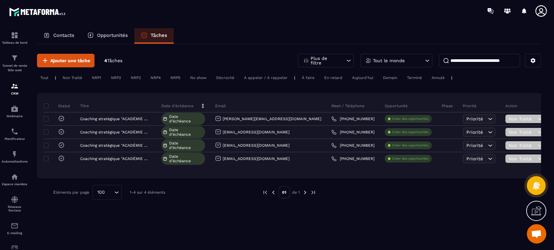 Image resolution: width=554 pixels, height=250 pixels. Describe the element at coordinates (438, 78) in the screenshot. I see `div: Annulé` at that location.